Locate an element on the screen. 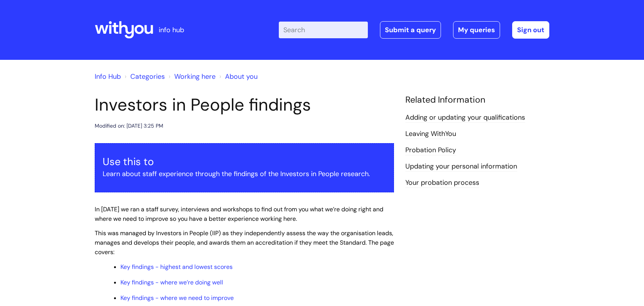 The width and height of the screenshot is (644, 306). a: Working here is located at coordinates (195, 77).